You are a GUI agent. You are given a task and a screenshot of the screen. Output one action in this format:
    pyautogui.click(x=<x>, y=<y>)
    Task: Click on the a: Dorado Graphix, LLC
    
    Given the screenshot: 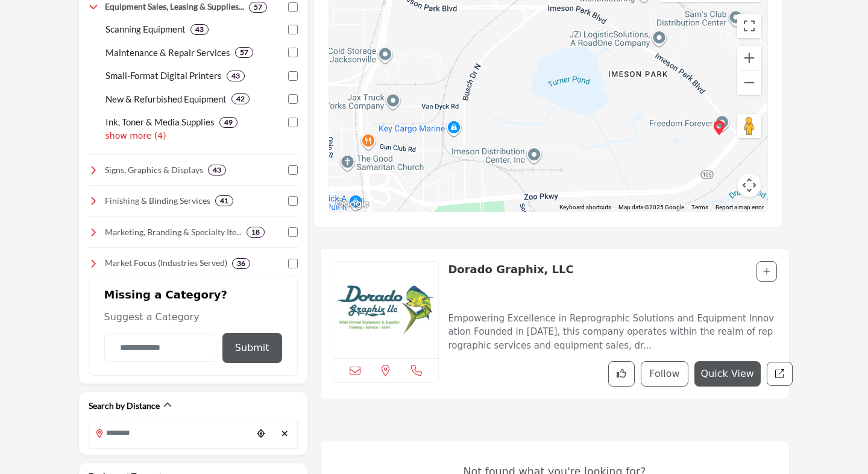 What is the action you would take?
    pyautogui.click(x=510, y=269)
    